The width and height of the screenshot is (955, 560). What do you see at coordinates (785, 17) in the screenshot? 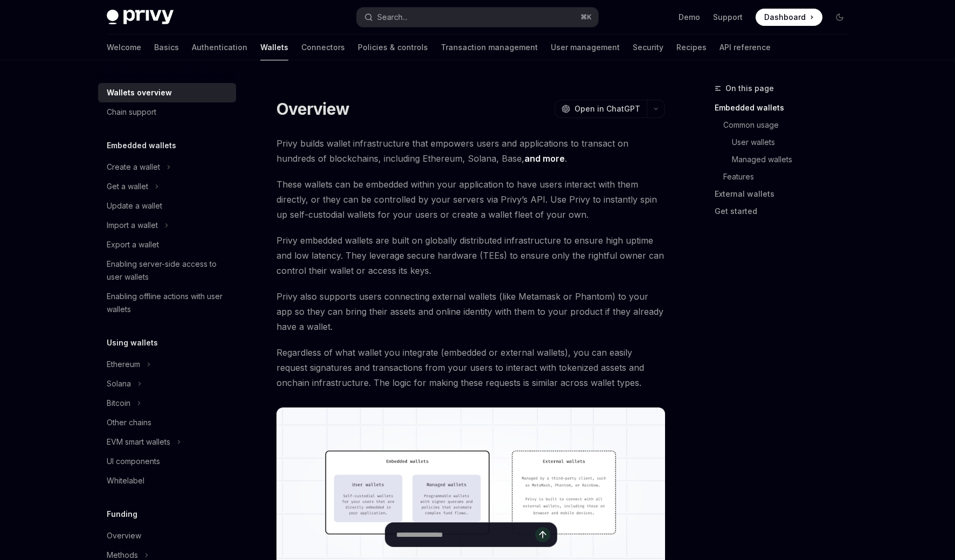
I see `span: Dashboard` at bounding box center [785, 17].